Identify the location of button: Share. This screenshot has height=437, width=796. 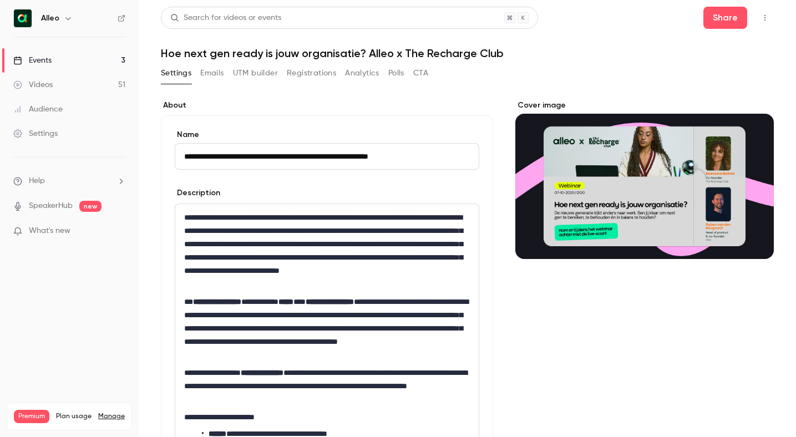
(725, 18).